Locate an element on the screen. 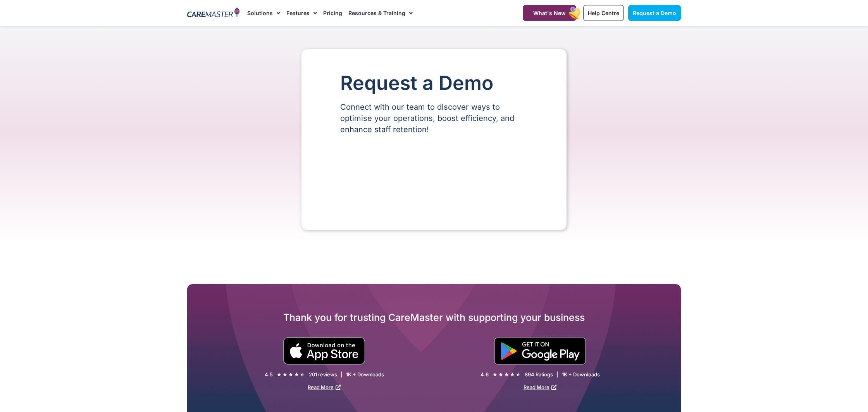  div: 201 reviews | 1K + Downloads is located at coordinates (346, 374).